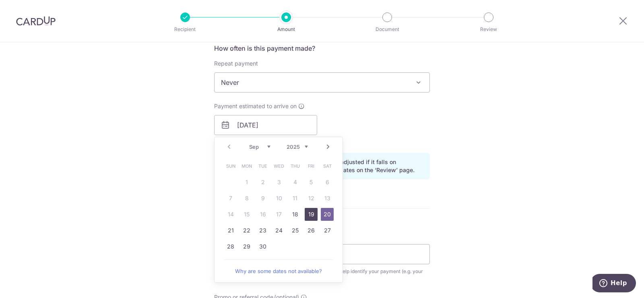  I want to click on a: 23, so click(263, 230).